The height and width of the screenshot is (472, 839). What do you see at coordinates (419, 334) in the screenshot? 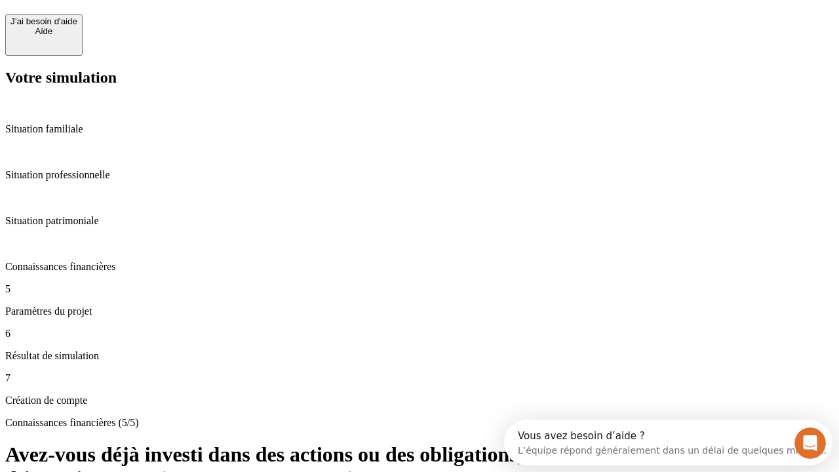
I see `p: 6` at bounding box center [419, 334].